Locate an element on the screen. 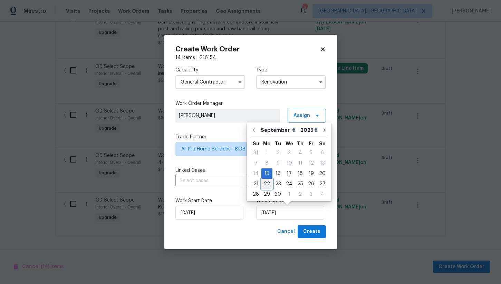  div: 30 is located at coordinates (278, 194).